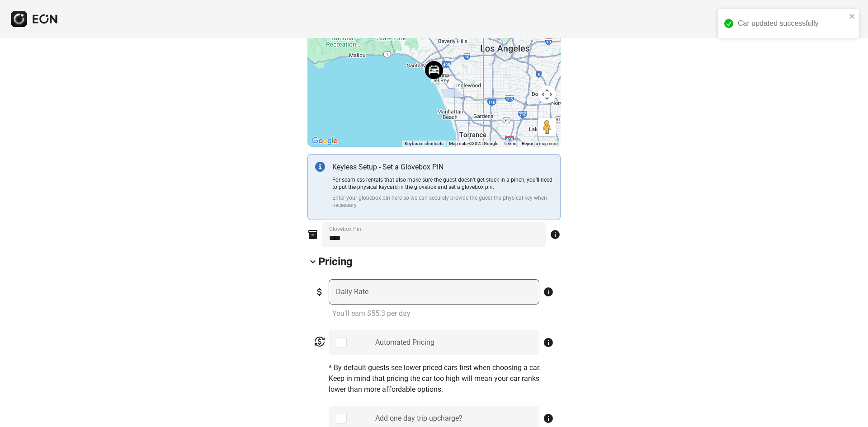 The width and height of the screenshot is (868, 427). What do you see at coordinates (792, 24) in the screenshot?
I see `div: Car updated successfully` at bounding box center [792, 24].